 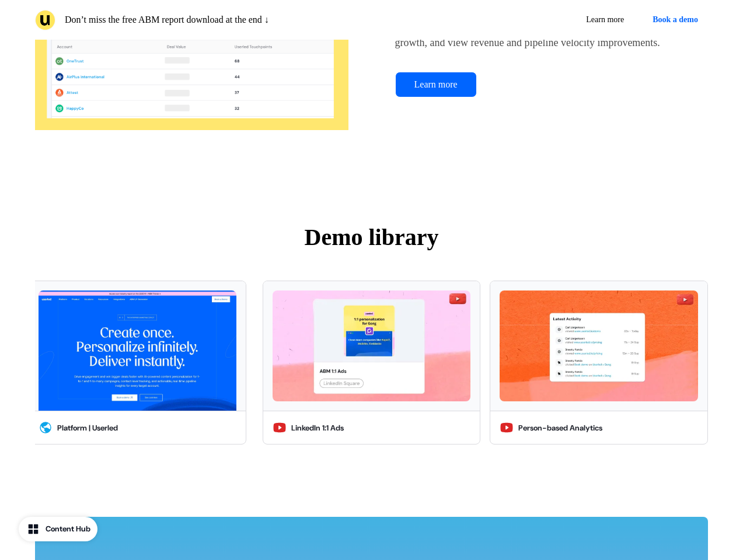 I want to click on div: Content Hub, so click(x=68, y=529).